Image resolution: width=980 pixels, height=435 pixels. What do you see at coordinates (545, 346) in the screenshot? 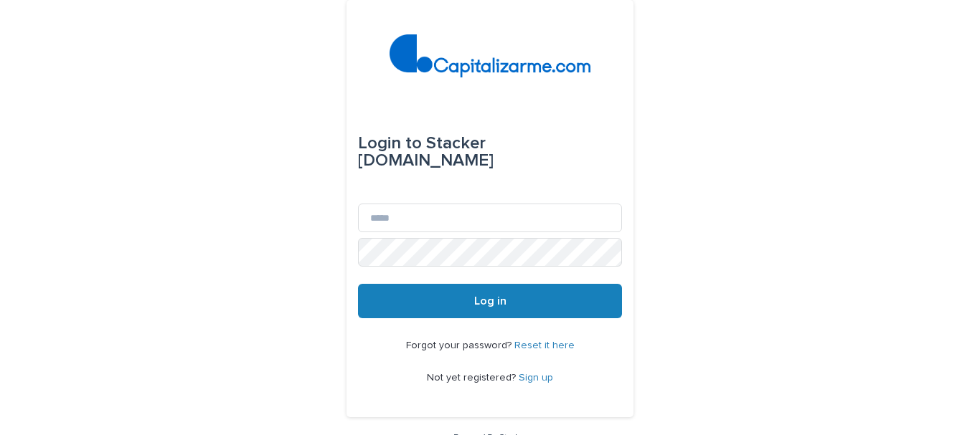
I see `a: Reset it here` at bounding box center [545, 346].